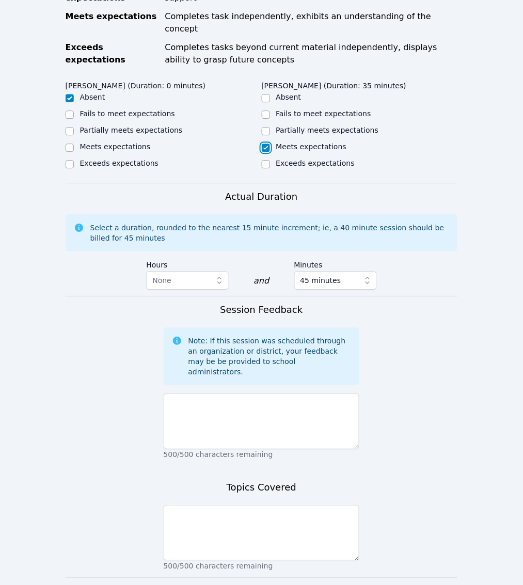  What do you see at coordinates (187, 263) in the screenshot?
I see `label: Hours` at bounding box center [187, 263].